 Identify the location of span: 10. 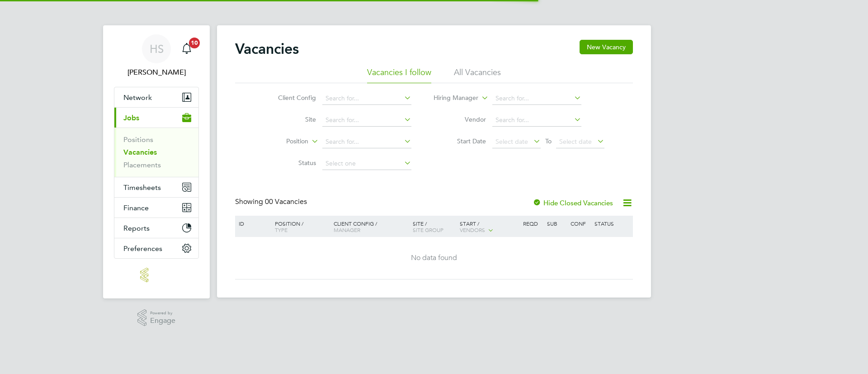
(194, 43).